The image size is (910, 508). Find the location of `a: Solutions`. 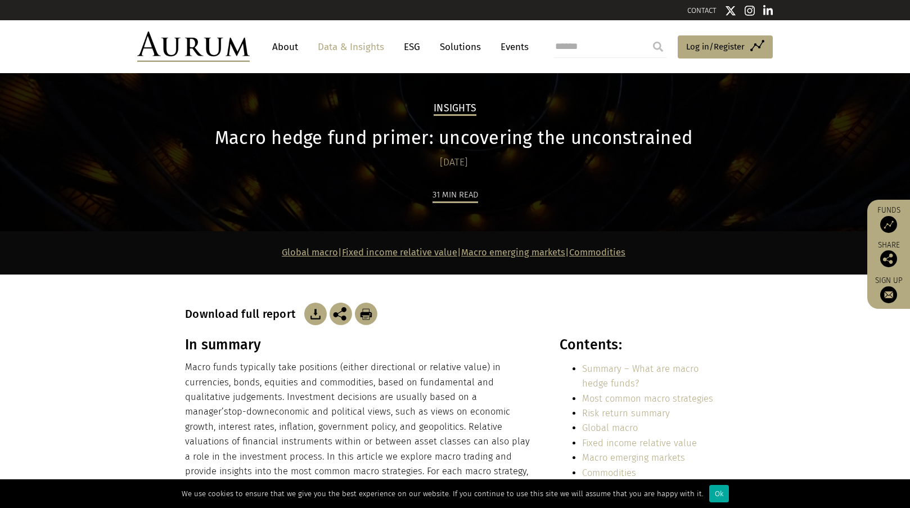

a: Solutions is located at coordinates (460, 47).